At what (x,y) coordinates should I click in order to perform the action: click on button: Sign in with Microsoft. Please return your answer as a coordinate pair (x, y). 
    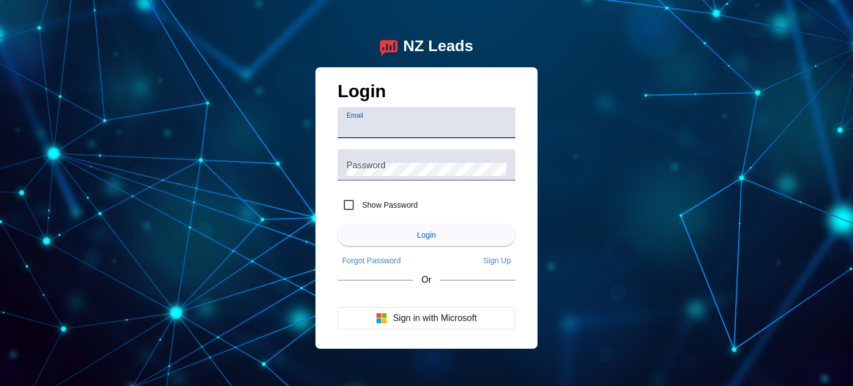
    Looking at the image, I should click on (427, 318).